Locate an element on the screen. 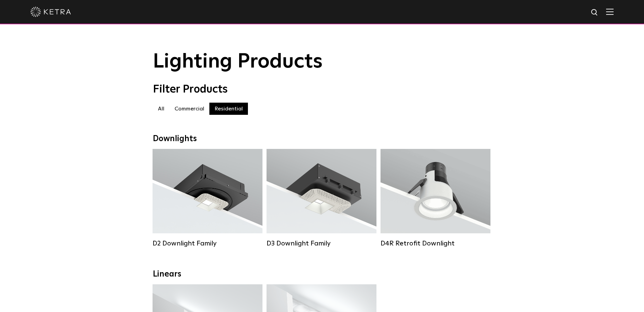 This screenshot has height=312, width=644. a: D4R Retrofit Downlight Lumen Output:800Colors:White / BlackBeam Angles:15° / 25° / 40° / 60°Watta... is located at coordinates (436, 198).